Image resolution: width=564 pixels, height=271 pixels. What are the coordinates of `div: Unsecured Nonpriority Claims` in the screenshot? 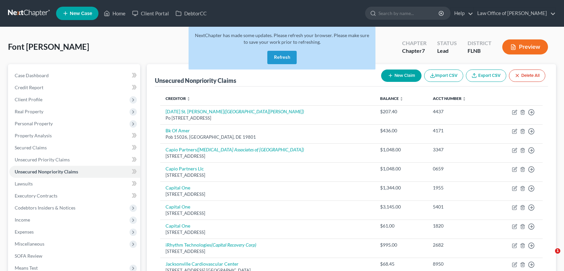 It's located at (196, 80).